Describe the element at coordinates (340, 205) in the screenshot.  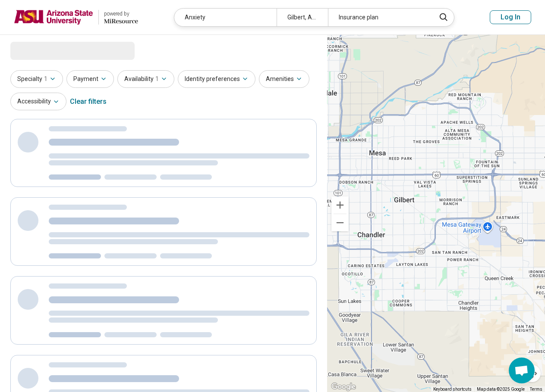
I see `button: Zoom in` at that location.